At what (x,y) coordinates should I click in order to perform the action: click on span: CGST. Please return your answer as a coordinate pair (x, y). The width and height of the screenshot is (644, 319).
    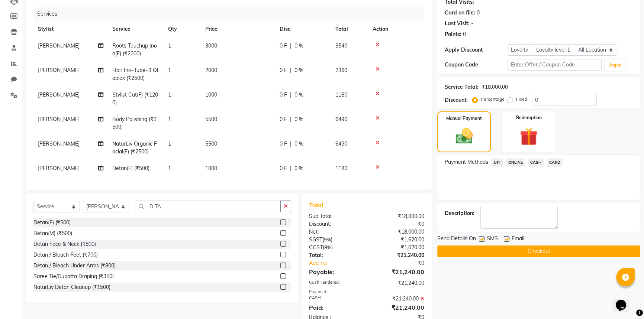
    Looking at the image, I should click on (315, 247).